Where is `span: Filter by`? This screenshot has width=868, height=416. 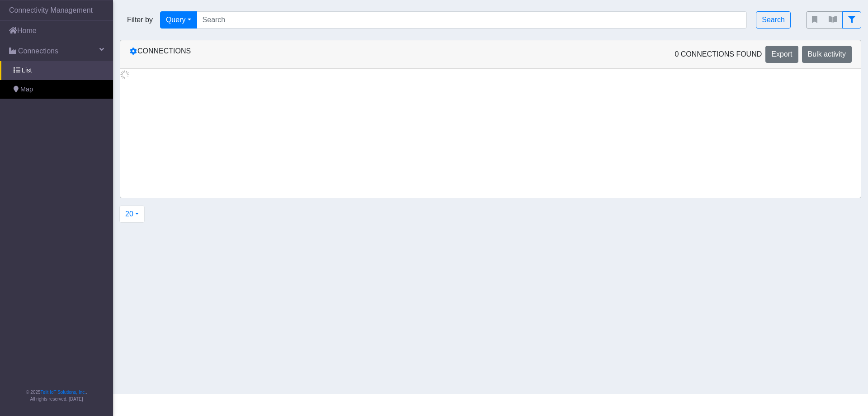 span: Filter by is located at coordinates (139, 20).